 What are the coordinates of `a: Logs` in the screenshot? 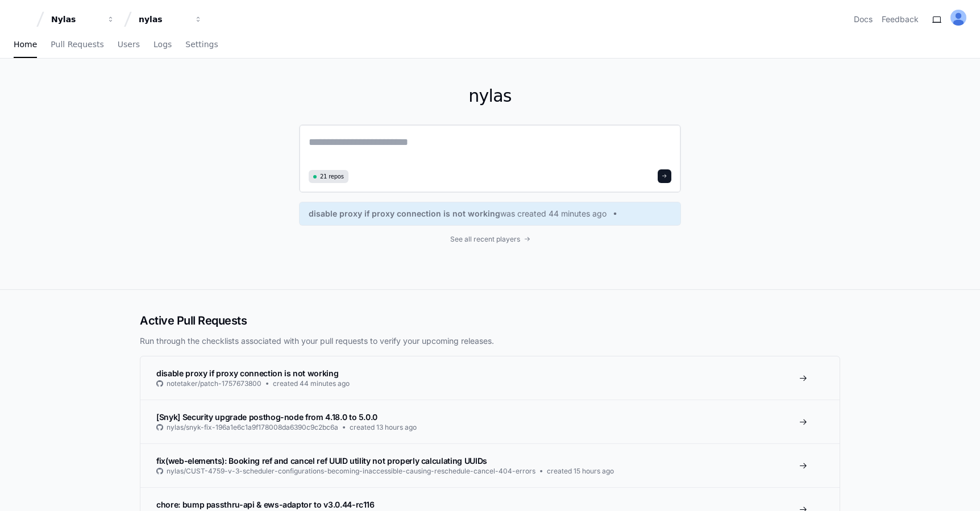 It's located at (163, 45).